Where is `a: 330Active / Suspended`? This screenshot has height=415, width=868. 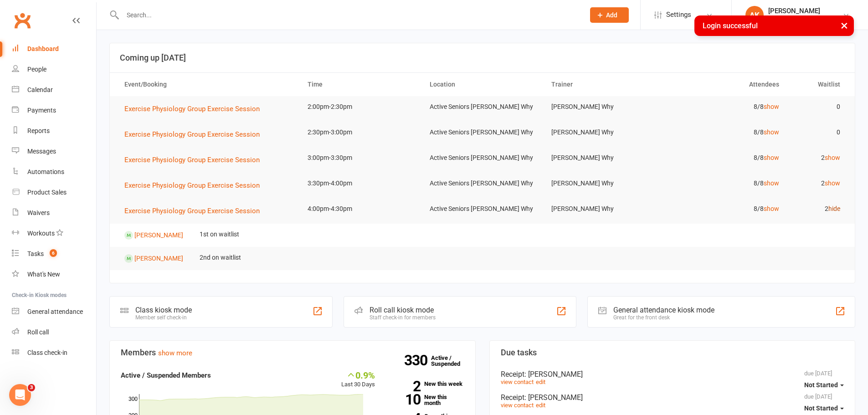 a: 330Active / Suspended is located at coordinates (451, 361).